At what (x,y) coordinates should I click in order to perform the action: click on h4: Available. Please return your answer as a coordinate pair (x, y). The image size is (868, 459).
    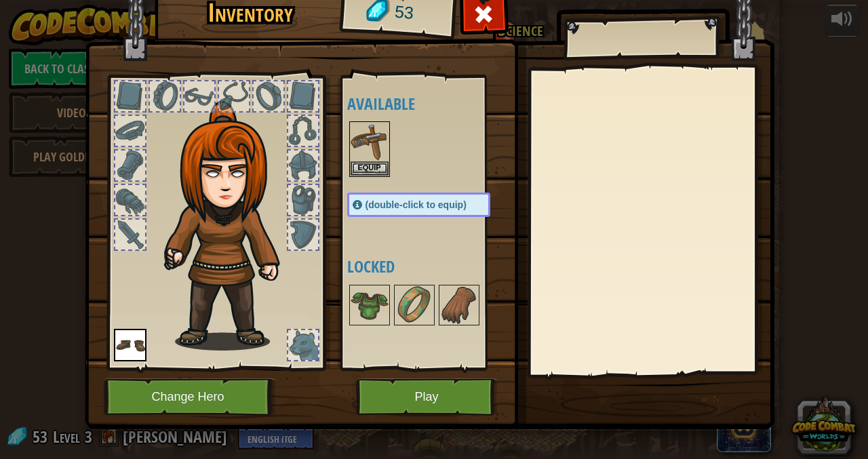
    Looking at the image, I should click on (432, 104).